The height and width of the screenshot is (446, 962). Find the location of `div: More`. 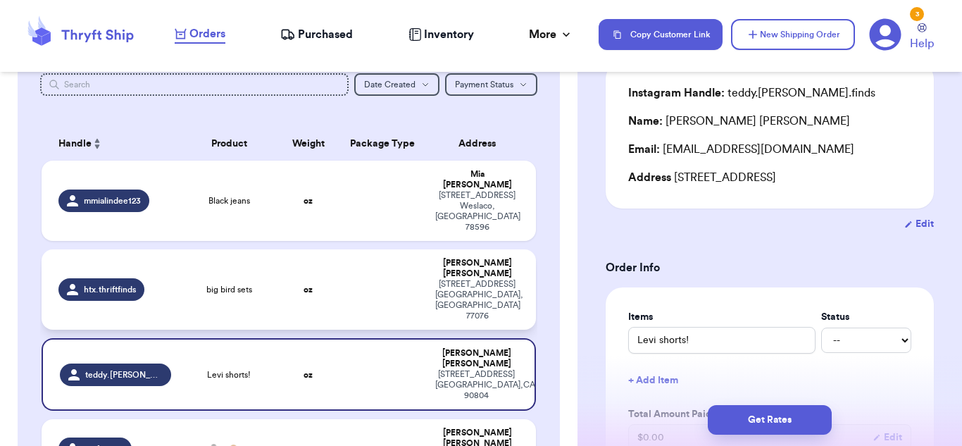

div: More is located at coordinates (551, 35).